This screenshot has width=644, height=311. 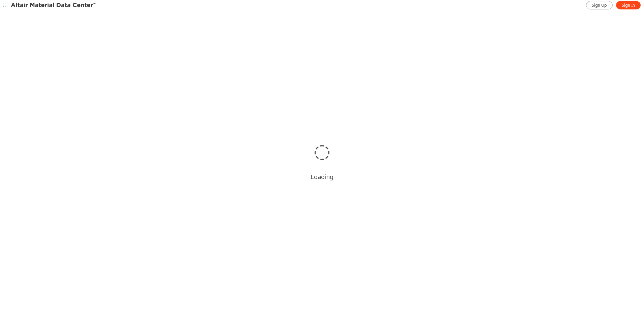 What do you see at coordinates (628, 5) in the screenshot?
I see `a: Sign In` at bounding box center [628, 5].